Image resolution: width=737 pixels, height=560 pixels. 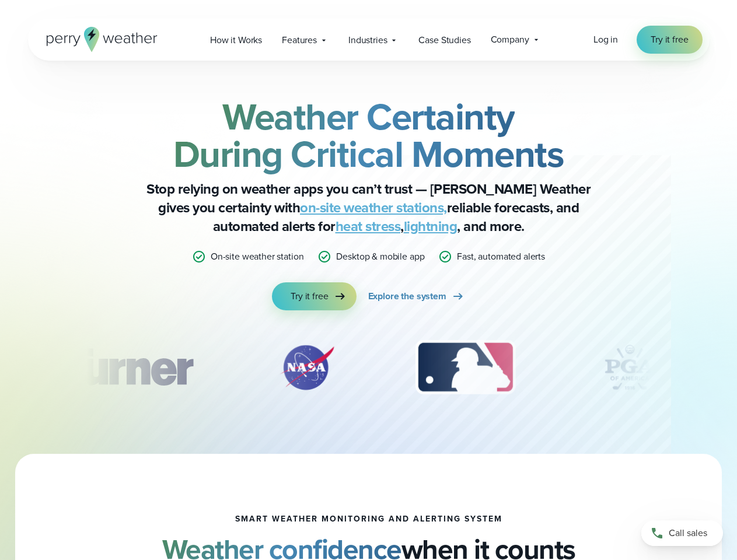 What do you see at coordinates (444, 40) in the screenshot?
I see `a: Case Studies` at bounding box center [444, 40].